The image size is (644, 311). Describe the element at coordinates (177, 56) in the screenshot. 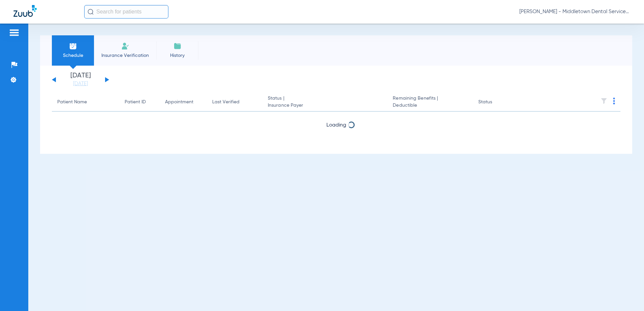

I see `span: History` at that location.